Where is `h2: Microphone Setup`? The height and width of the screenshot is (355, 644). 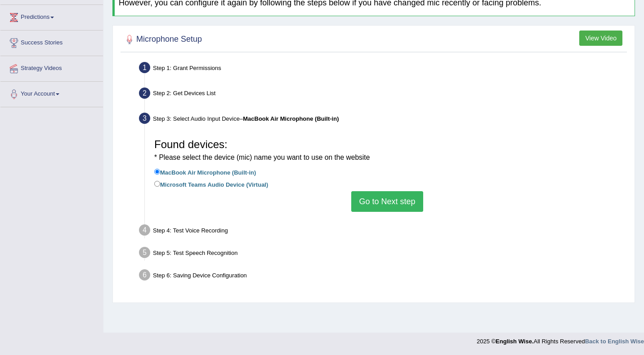
h2: Microphone Setup is located at coordinates (162, 40).